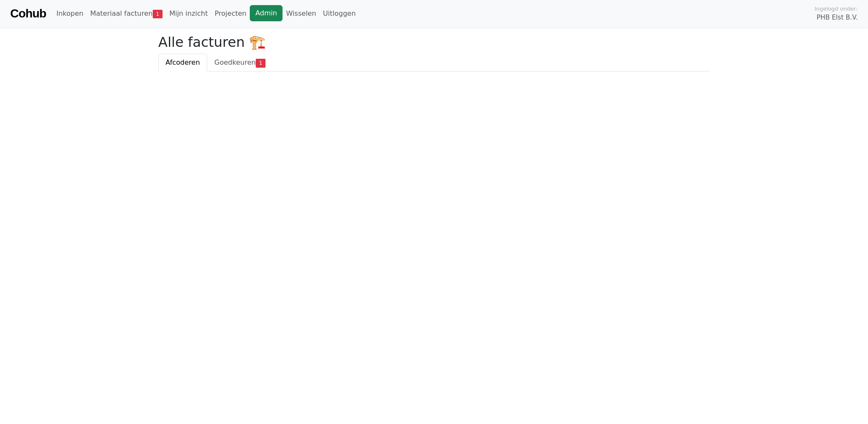 The image size is (868, 424). I want to click on a: Afcoderen, so click(182, 62).